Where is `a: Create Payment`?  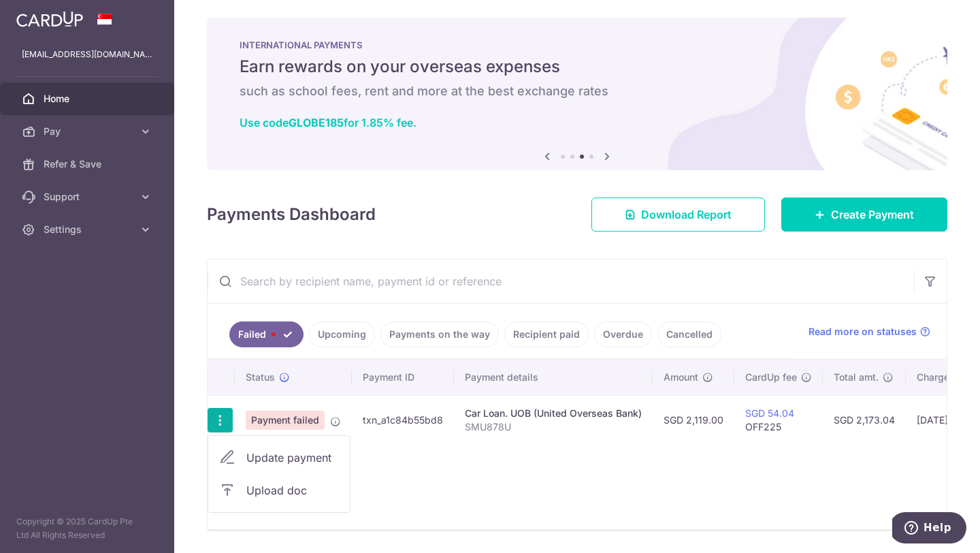 a: Create Payment is located at coordinates (864, 214).